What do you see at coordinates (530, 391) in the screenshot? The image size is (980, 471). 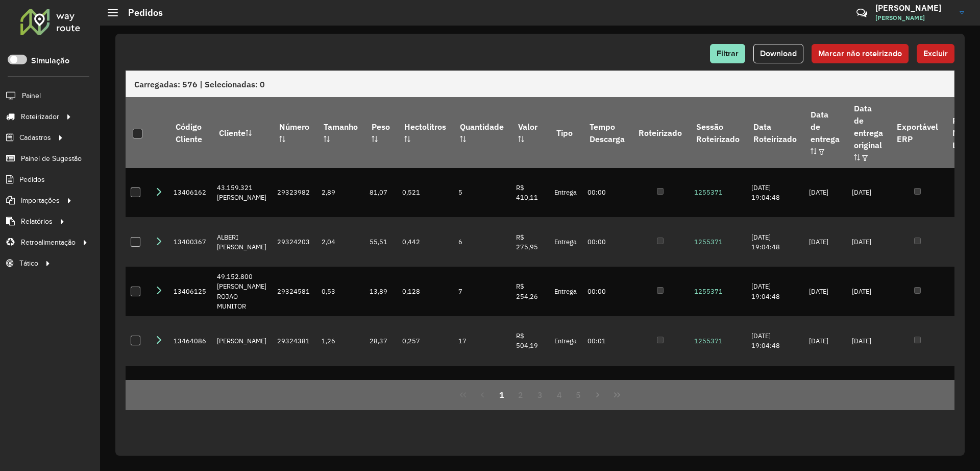 I see `td: R$ 895,92` at bounding box center [530, 391].